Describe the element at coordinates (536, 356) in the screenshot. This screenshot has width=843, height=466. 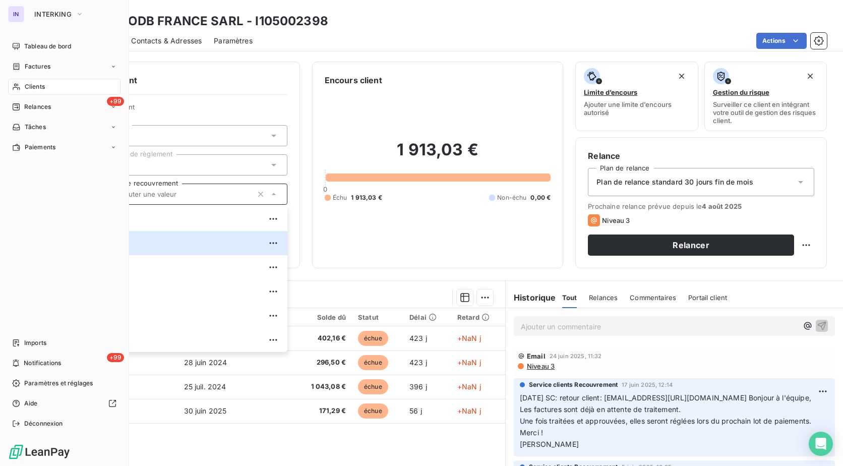
I see `span: Email` at that location.